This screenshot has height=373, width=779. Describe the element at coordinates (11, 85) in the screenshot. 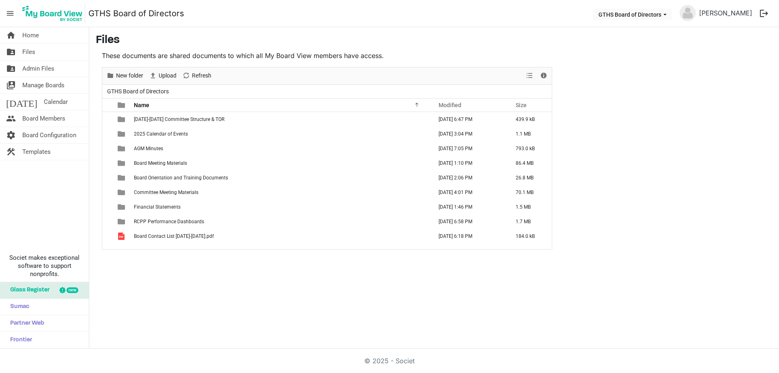

I see `span: switch_account` at that location.